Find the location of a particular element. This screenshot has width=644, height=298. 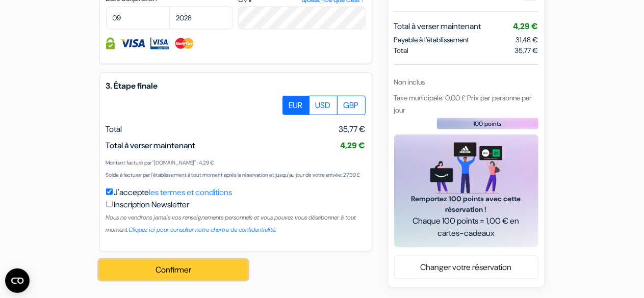

span: 100 points is located at coordinates (488, 124).